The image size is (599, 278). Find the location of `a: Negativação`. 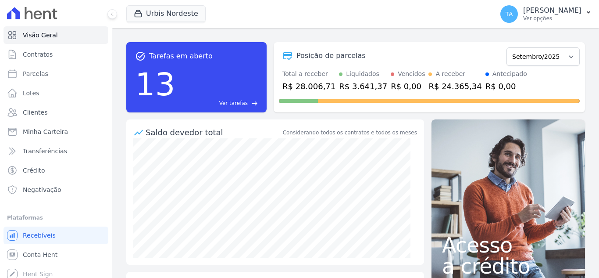

a: Negativação is located at coordinates (56, 190).